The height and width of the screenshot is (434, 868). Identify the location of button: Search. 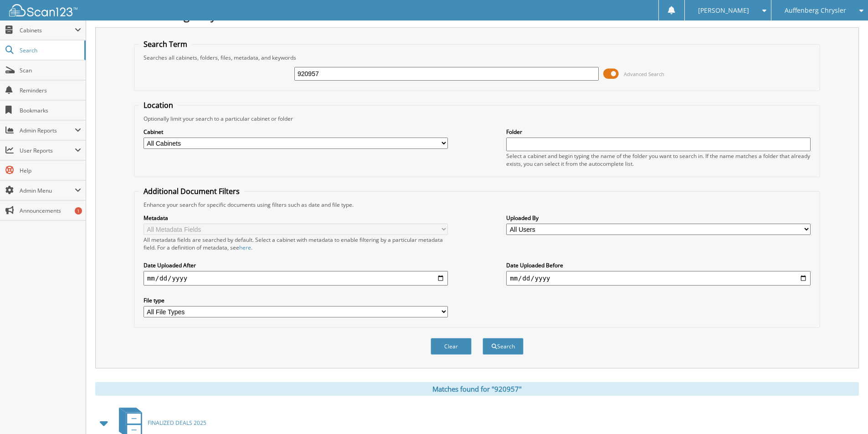
(503, 346).